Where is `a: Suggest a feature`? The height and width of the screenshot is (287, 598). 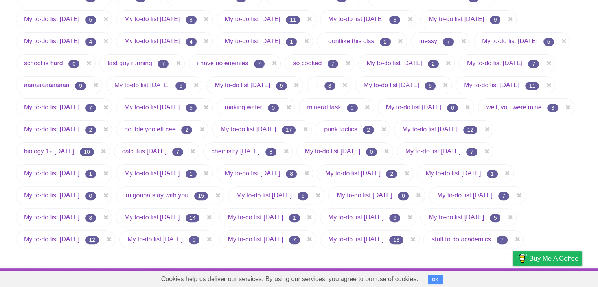
a: Suggest a feature is located at coordinates (558, 278).